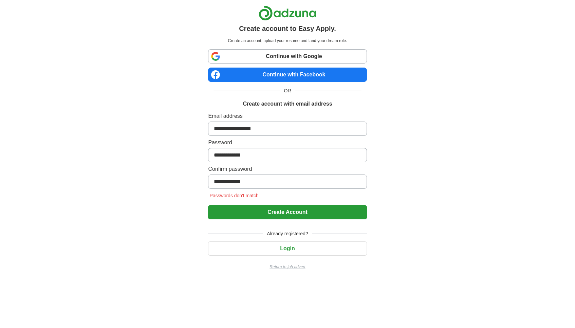  What do you see at coordinates (287, 212) in the screenshot?
I see `button: Create Account` at bounding box center [287, 212].